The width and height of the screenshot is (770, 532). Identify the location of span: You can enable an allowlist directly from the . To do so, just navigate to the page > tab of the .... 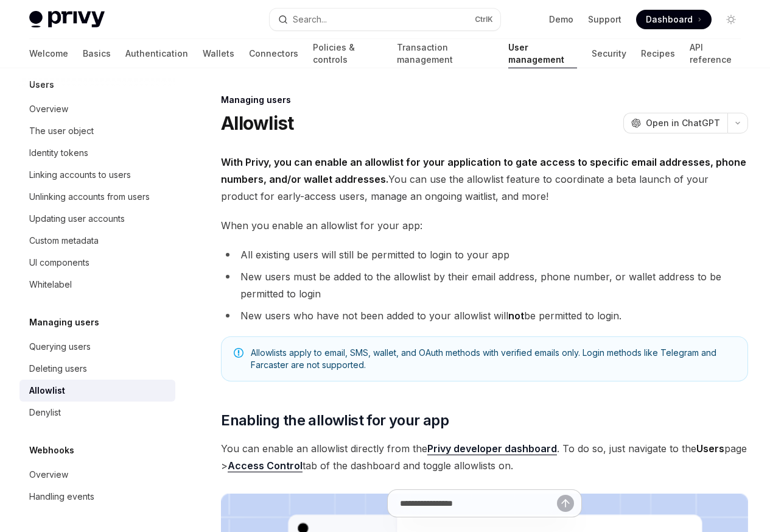
(484, 457).